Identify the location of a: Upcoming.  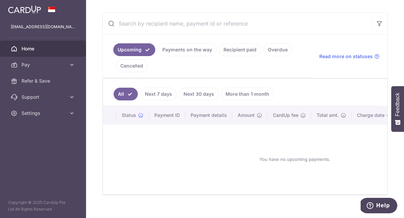
(134, 50).